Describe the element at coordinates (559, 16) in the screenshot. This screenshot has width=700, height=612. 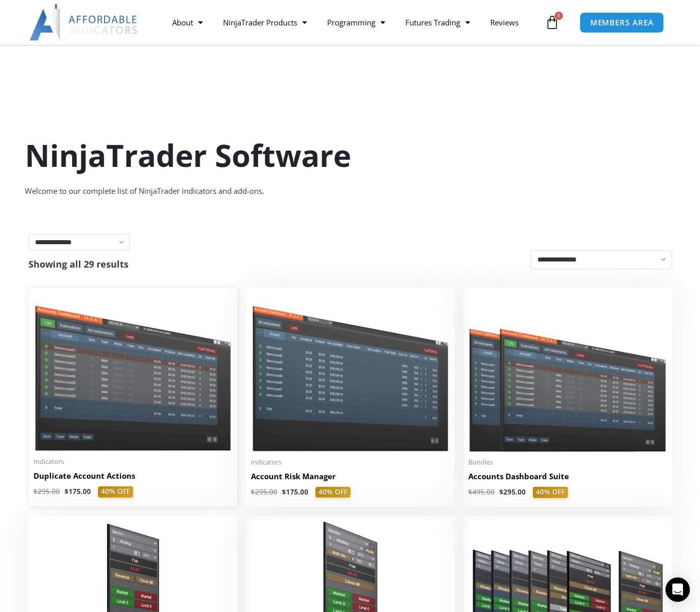
I see `span: 0` at that location.